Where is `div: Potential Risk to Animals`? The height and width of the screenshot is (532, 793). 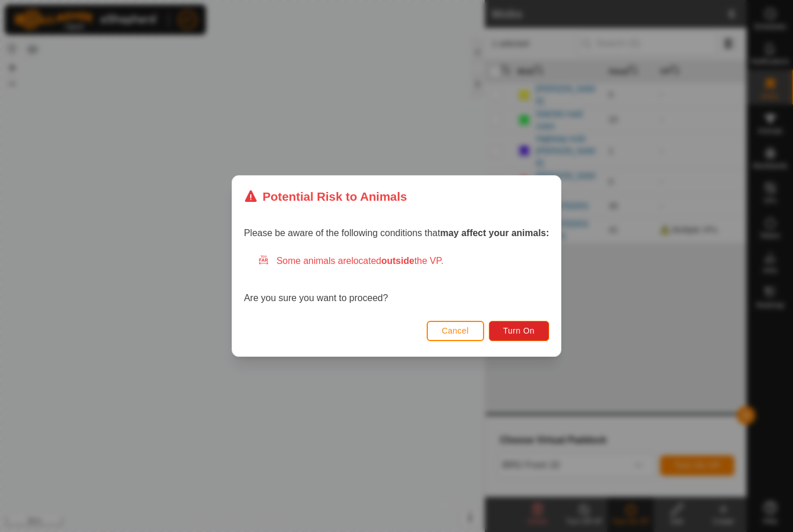 div: Potential Risk to Animals is located at coordinates (325, 196).